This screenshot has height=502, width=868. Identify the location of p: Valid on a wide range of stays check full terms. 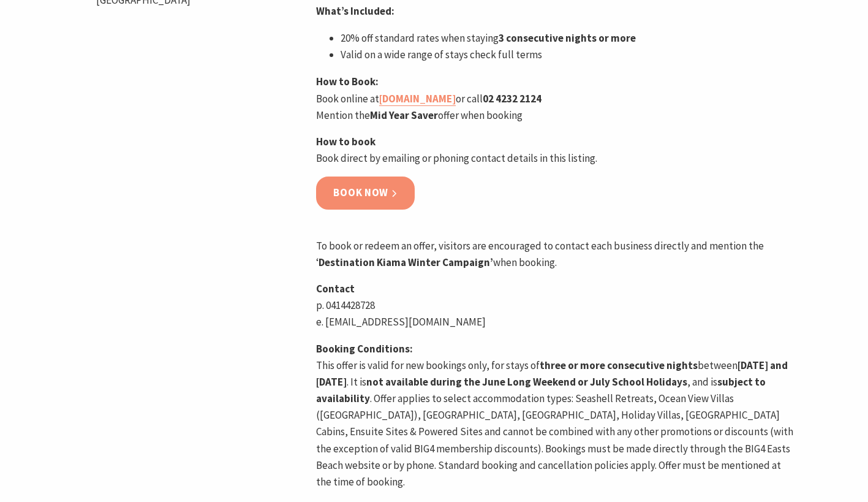
(568, 54).